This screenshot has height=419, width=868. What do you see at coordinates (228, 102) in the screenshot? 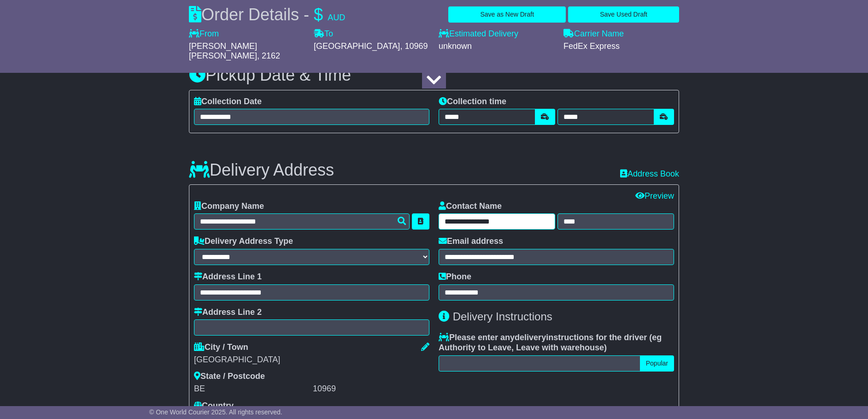
I see `label: Collection Date` at bounding box center [228, 102].